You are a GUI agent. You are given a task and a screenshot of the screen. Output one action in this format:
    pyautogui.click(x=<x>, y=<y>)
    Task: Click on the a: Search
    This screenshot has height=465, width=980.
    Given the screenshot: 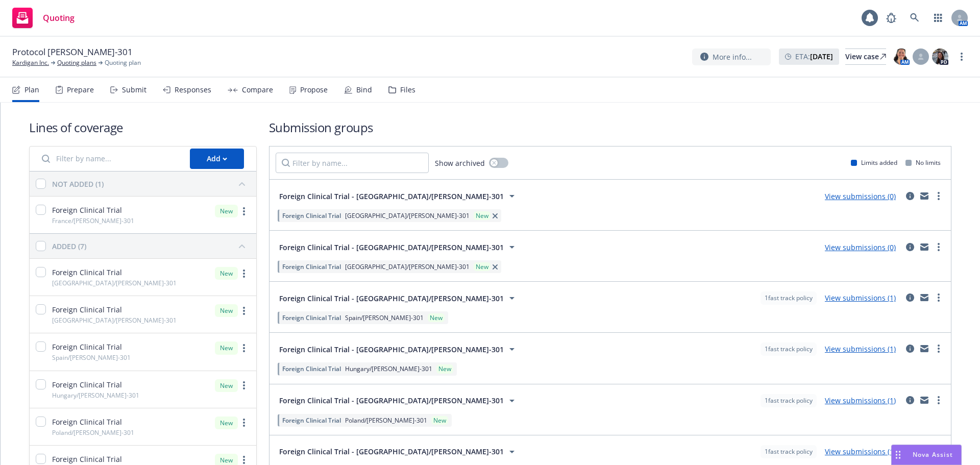 What is the action you would take?
    pyautogui.click(x=914, y=18)
    